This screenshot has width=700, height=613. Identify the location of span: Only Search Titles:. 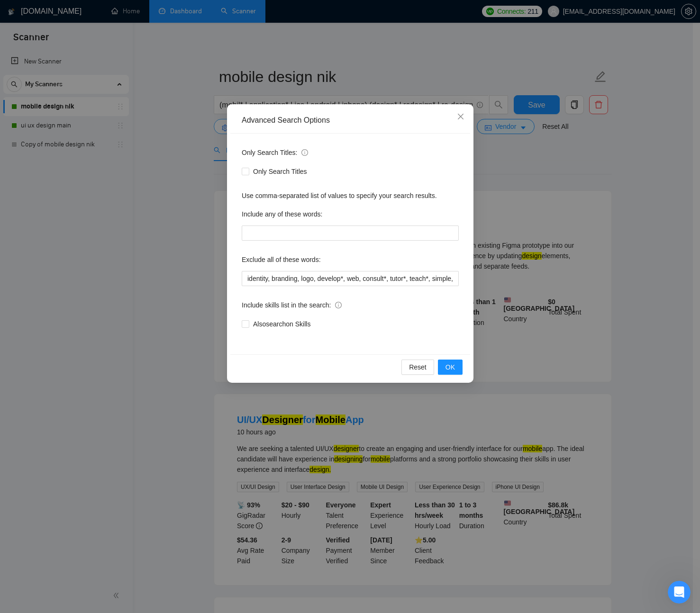
(275, 152).